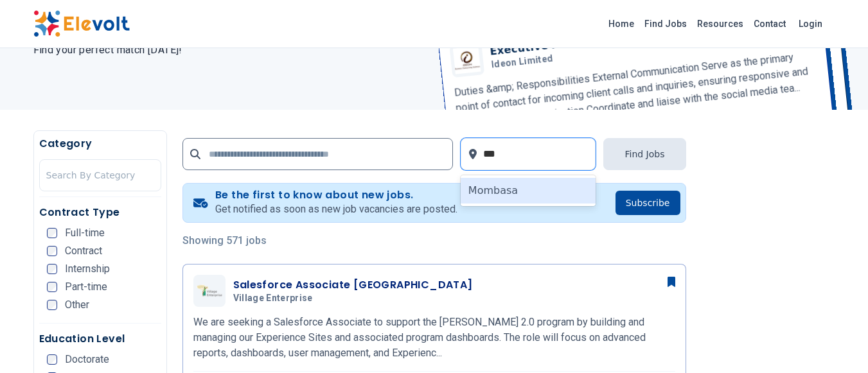 The height and width of the screenshot is (373, 868). Describe the element at coordinates (101, 144) in the screenshot. I see `h5: Category` at that location.